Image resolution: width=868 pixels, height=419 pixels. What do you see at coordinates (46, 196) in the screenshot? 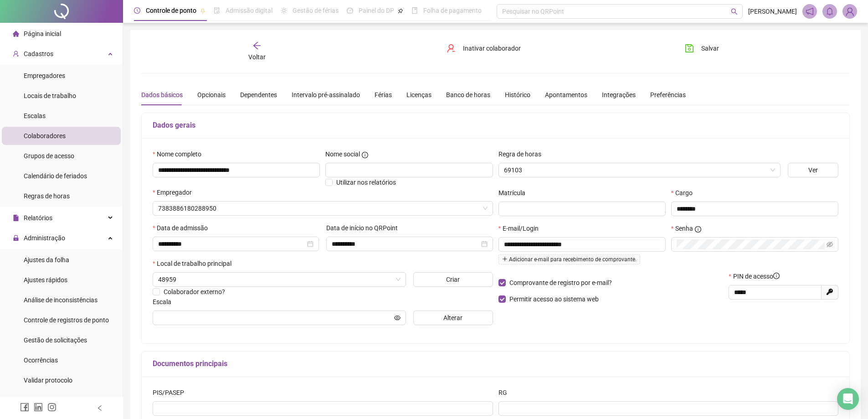
I see `span: Regras de horas` at bounding box center [46, 196].